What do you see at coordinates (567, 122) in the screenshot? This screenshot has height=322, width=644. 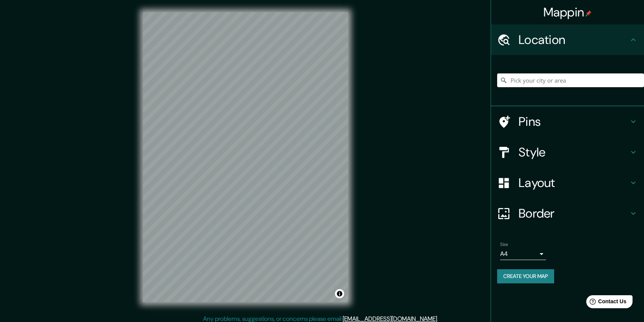 I see `div: Pins` at bounding box center [567, 122].